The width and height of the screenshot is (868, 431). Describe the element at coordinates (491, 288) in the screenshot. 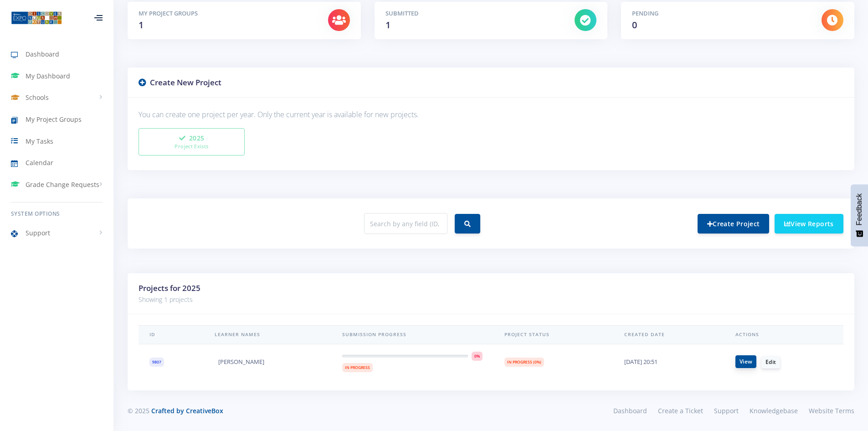

I see `h3: Projects for 2025` at that location.